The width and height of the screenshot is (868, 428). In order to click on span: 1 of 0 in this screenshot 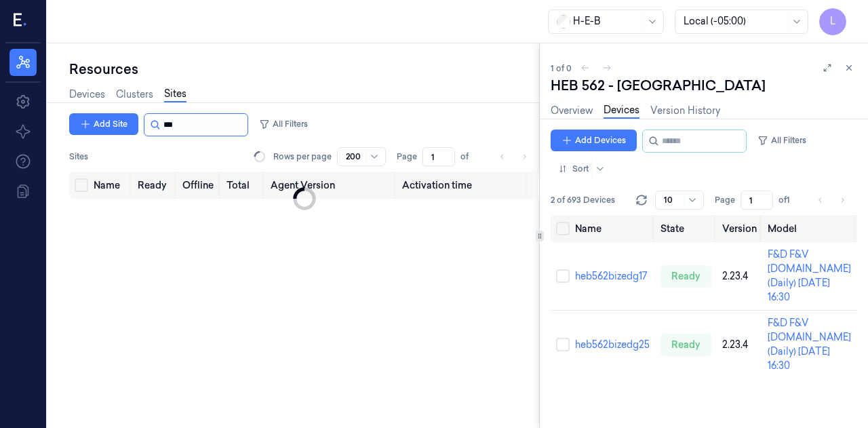, I will do `click(561, 68)`.